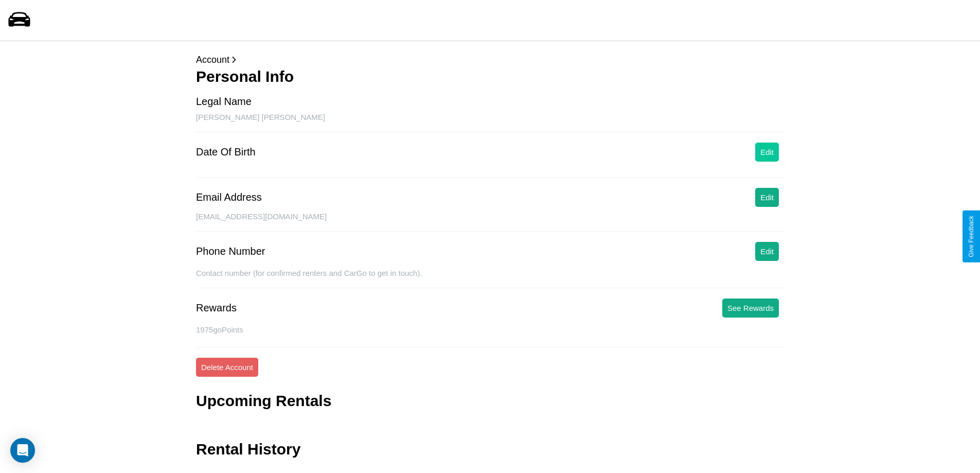  Describe the element at coordinates (229, 197) in the screenshot. I see `div: Email Address` at that location.